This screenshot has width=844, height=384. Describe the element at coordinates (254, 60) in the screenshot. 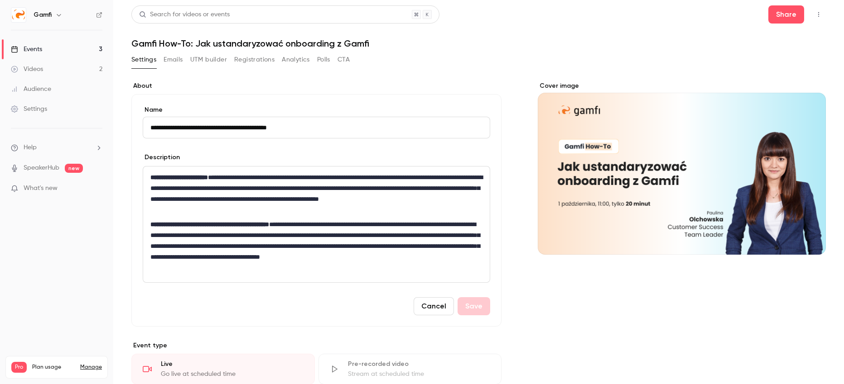

I see `button: Registrations` at that location.